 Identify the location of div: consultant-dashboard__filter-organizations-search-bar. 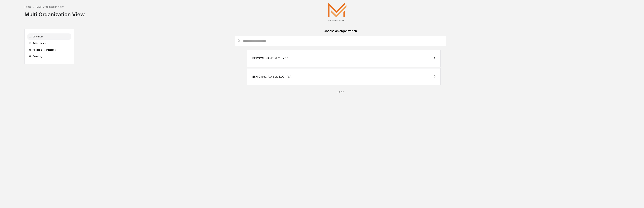
(340, 41).